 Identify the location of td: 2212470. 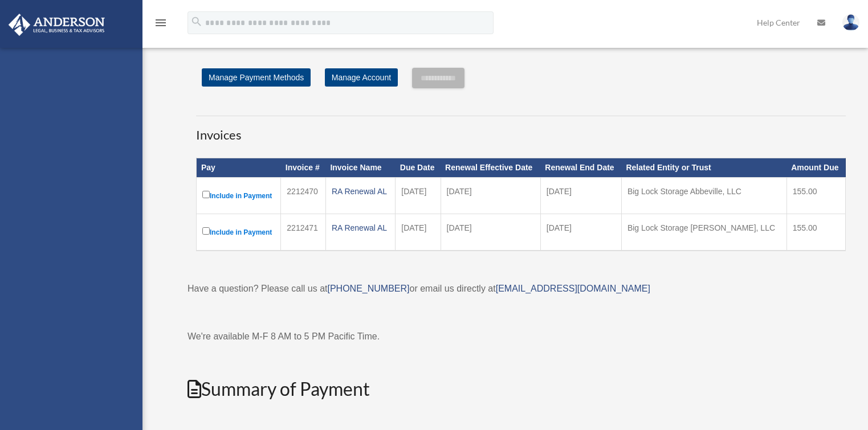
(303, 196).